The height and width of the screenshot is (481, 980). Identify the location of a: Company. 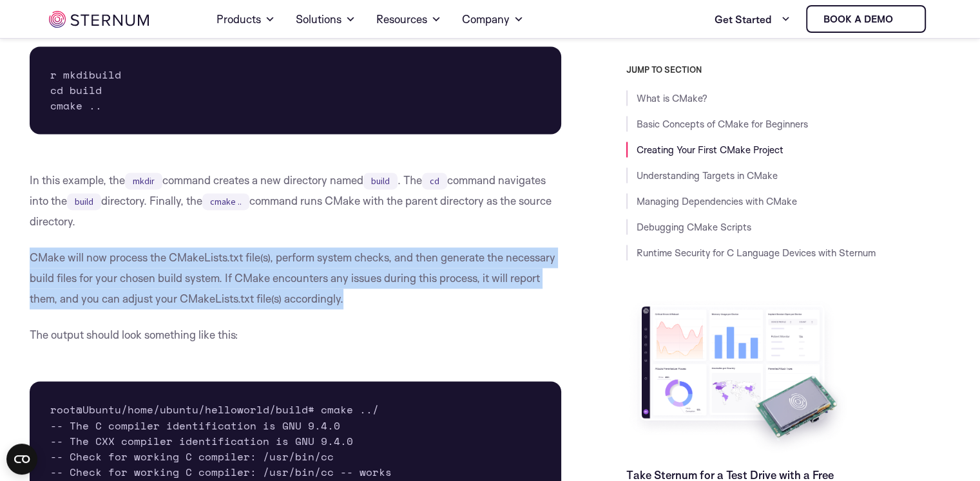
(493, 19).